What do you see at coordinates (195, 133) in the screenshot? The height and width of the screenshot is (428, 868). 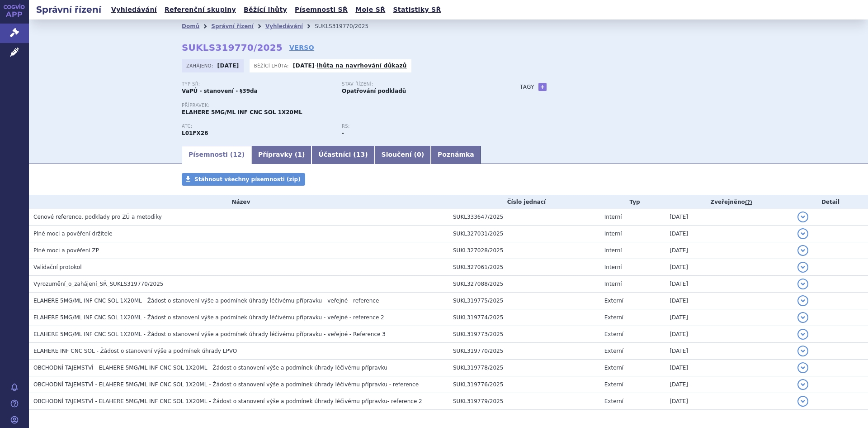 I see `strong: MIRVETUXIMAB SORAVTANSIN` at bounding box center [195, 133].